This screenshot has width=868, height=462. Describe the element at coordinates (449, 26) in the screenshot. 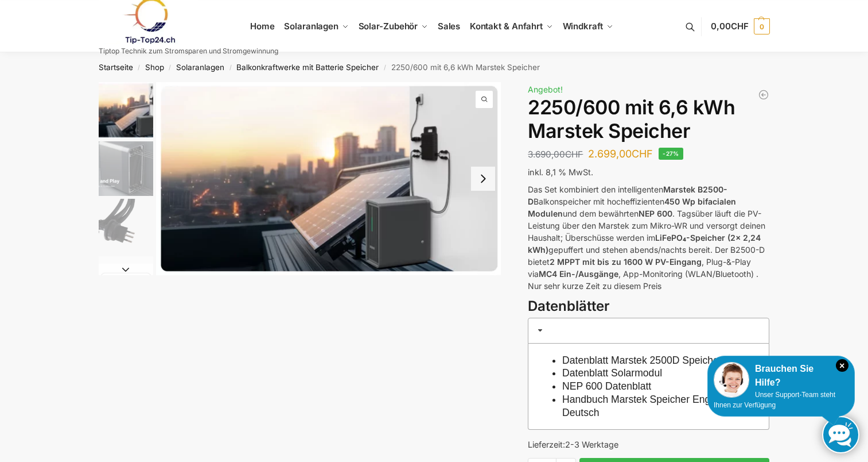

I see `span: Sales` at that location.